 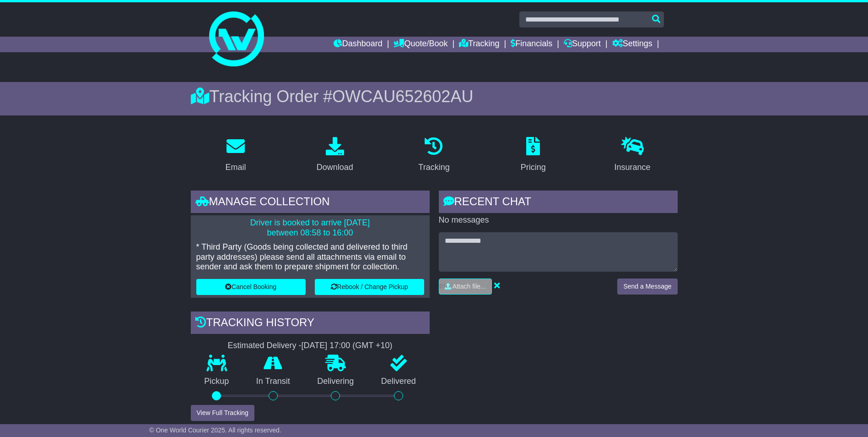 What do you see at coordinates (310, 257) in the screenshot?
I see `p: * Third Party (Goods being collected and delivered to third party addresses) please send all atta...` at bounding box center [310, 257].